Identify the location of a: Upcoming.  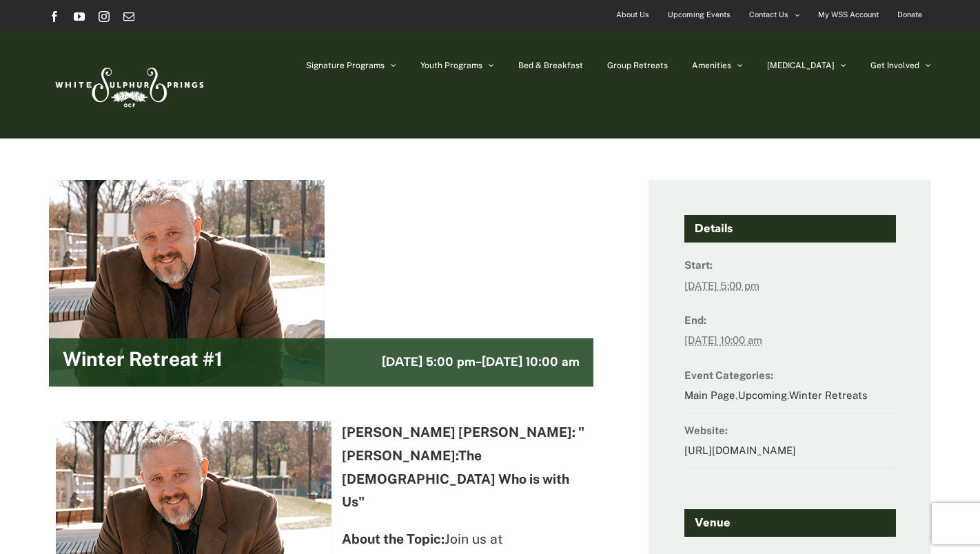
(762, 395).